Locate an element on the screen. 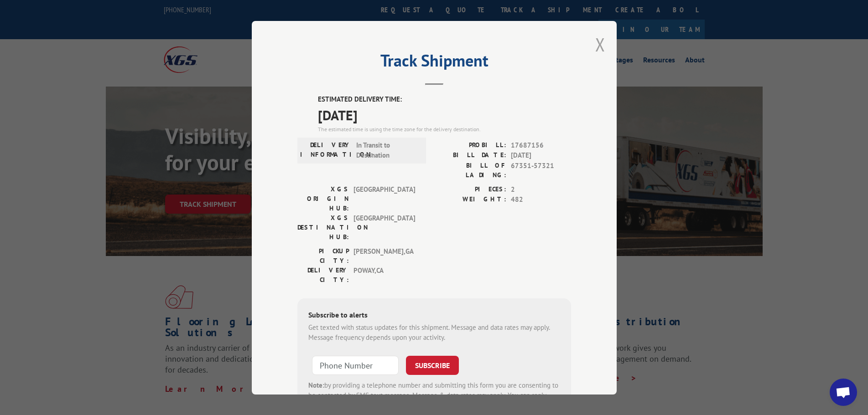 This screenshot has width=868, height=415. label: DELIVERY INFORMATION: is located at coordinates (325, 150).